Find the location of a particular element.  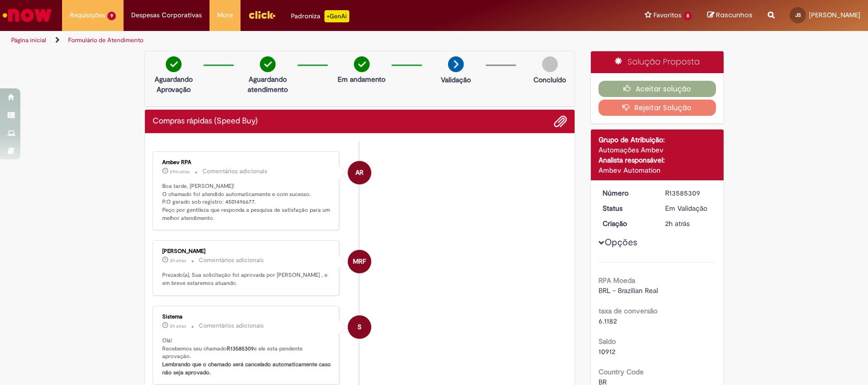

p: Em andamento is located at coordinates (361, 79).